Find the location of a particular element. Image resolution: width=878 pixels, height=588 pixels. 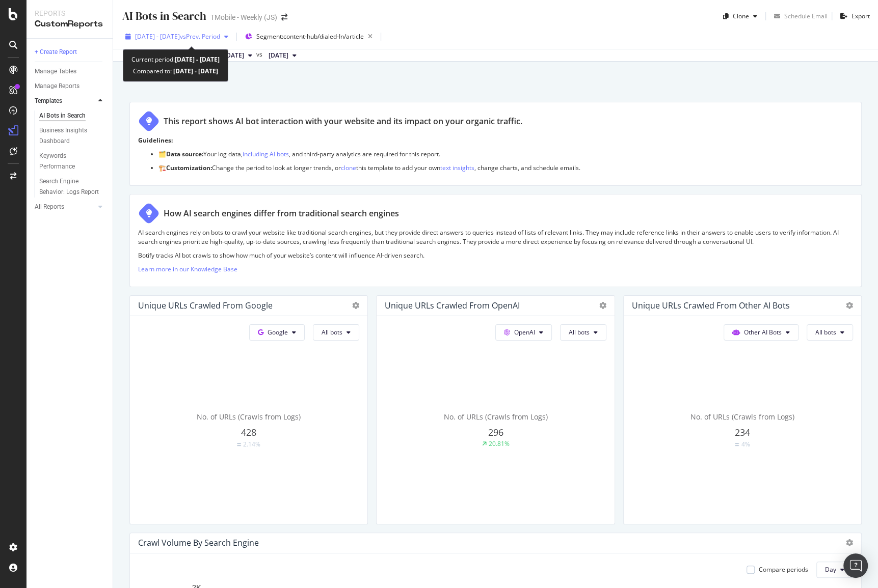

div: Unique URLs Crawled from Other AI Bots is located at coordinates (711, 305).